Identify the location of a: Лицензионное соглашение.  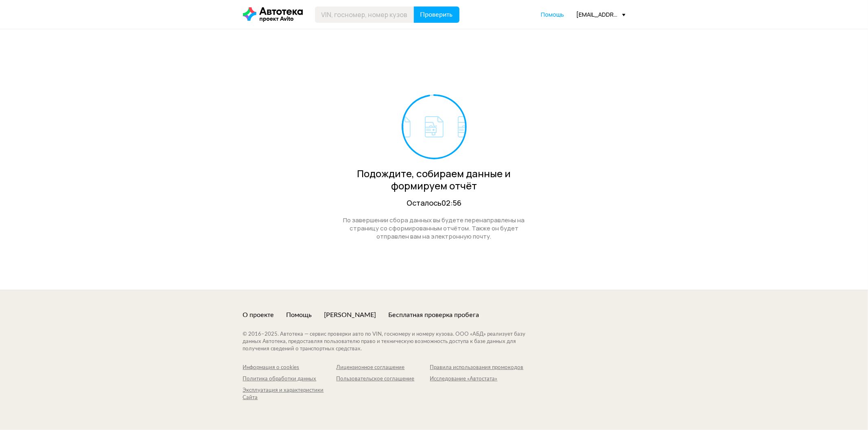
(383, 368).